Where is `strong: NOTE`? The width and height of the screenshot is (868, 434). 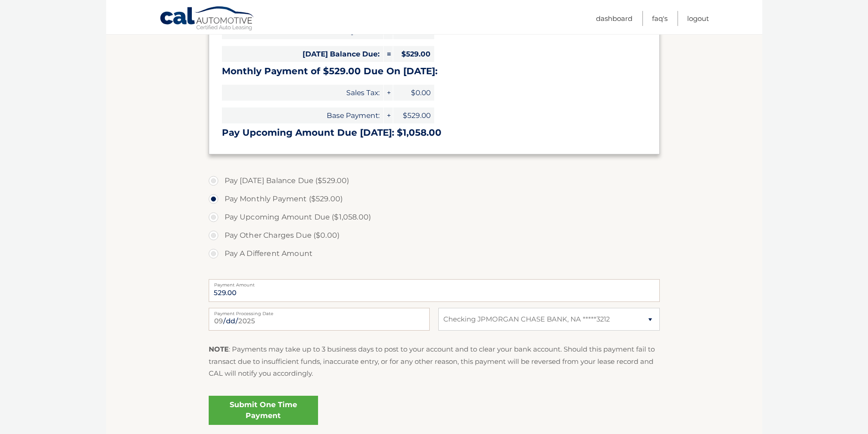
strong: NOTE is located at coordinates (218, 349).